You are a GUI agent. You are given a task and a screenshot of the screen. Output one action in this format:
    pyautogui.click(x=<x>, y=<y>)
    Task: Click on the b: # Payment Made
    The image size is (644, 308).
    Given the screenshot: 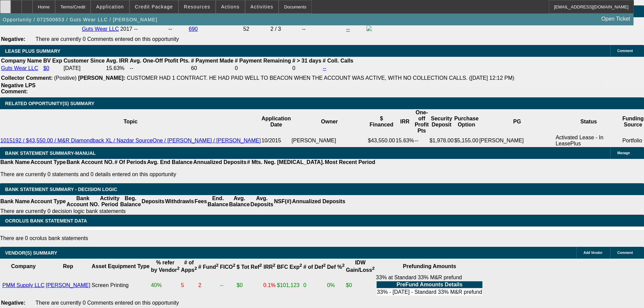 What is the action you would take?
    pyautogui.click(x=212, y=61)
    